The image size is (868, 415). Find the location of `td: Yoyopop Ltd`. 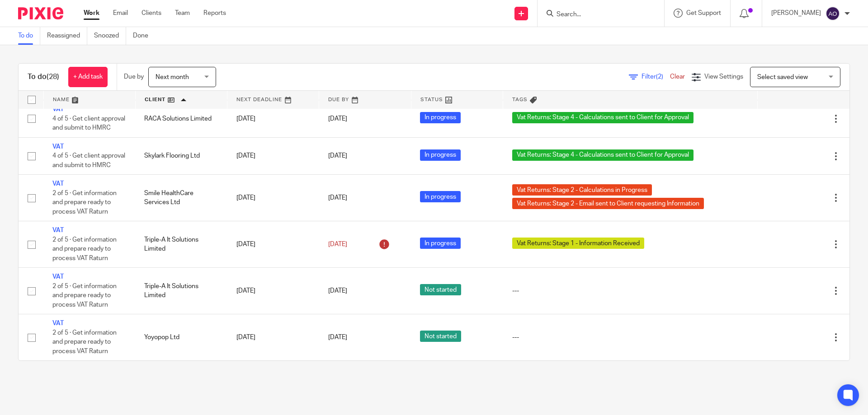

td: Yoyopop Ltd is located at coordinates (181, 338).